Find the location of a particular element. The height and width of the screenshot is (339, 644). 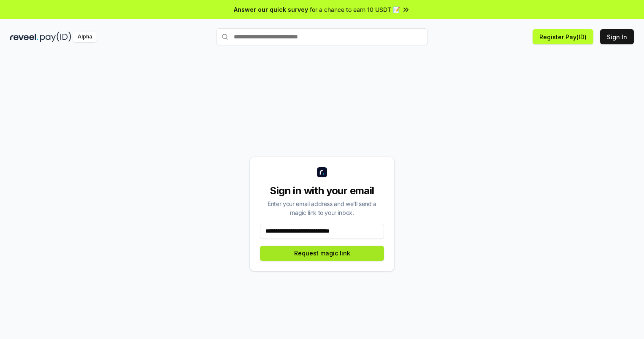

button: Sign In is located at coordinates (617, 37).